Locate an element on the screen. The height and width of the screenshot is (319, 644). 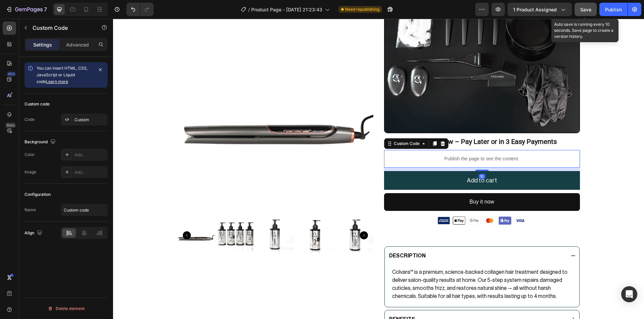
a: Learn more is located at coordinates (57, 81).